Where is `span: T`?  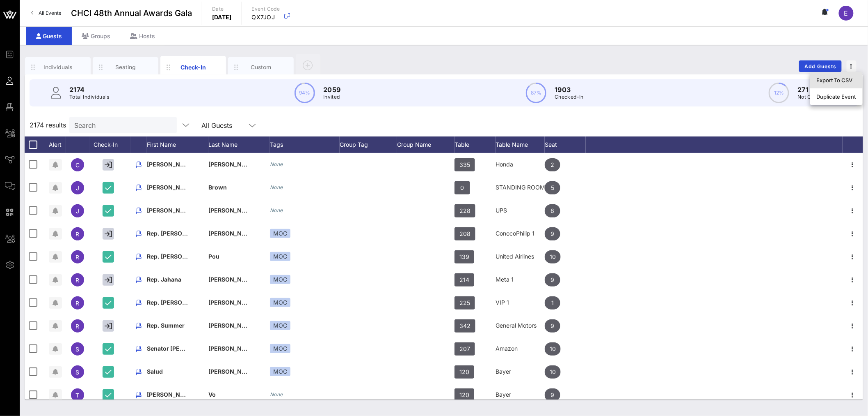
span: T is located at coordinates (78, 395).